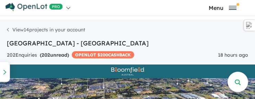 The height and width of the screenshot is (99, 255). Describe the element at coordinates (34, 7) in the screenshot. I see `img: Openlot PRO Logo White` at that location.